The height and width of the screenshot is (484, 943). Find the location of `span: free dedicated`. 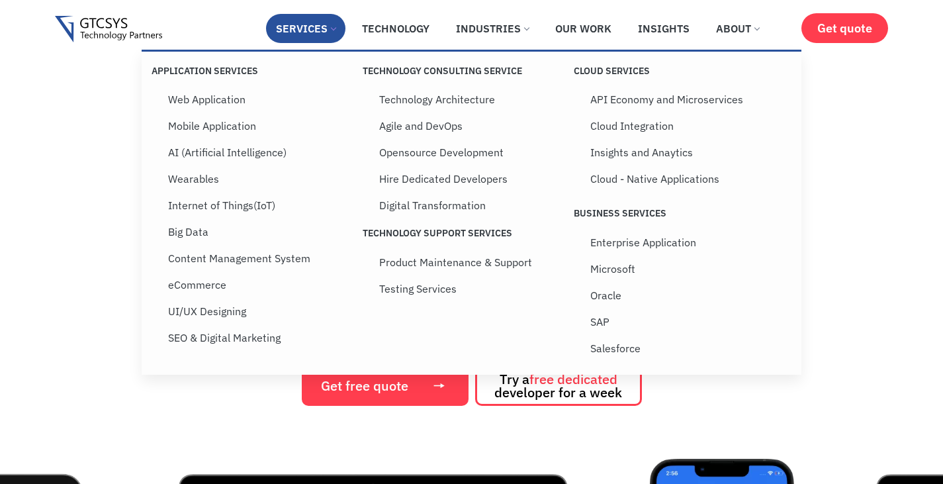

span: free dedicated is located at coordinates (573, 379).